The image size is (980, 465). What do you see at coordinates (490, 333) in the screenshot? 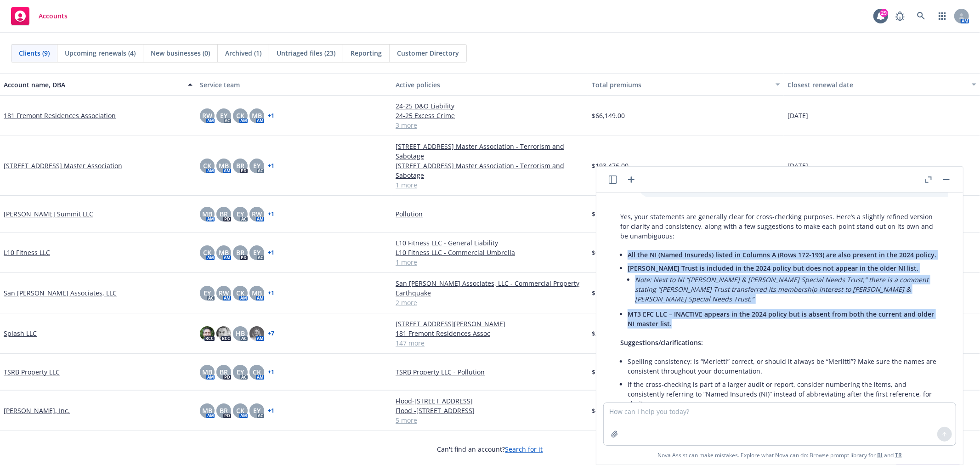
I see `a: 181 Fremont Residences Assoc` at bounding box center [490, 333].